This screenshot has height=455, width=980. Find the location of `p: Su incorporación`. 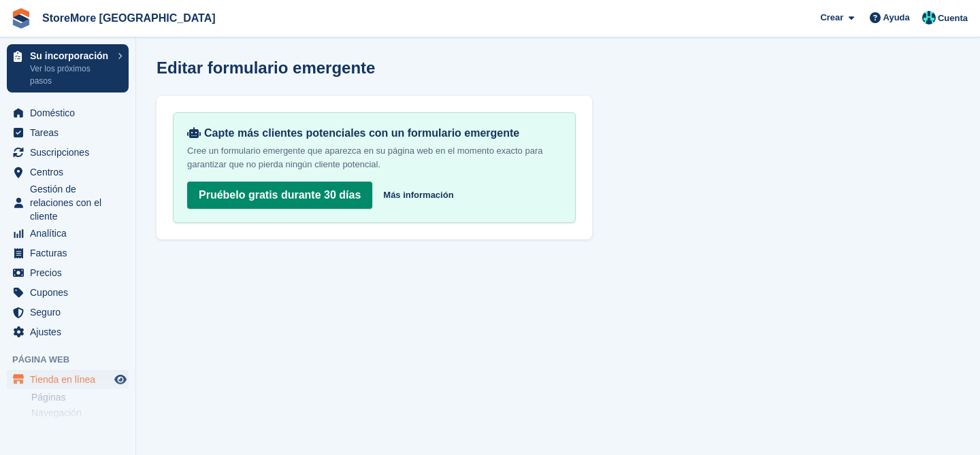

p: Su incorporación is located at coordinates (70, 56).